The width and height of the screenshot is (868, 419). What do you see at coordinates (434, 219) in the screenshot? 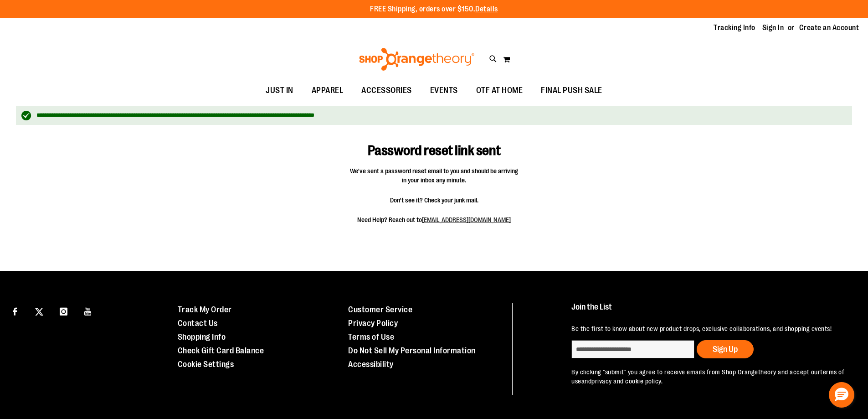
I see `span: Need Help? Reach out to` at bounding box center [434, 219].